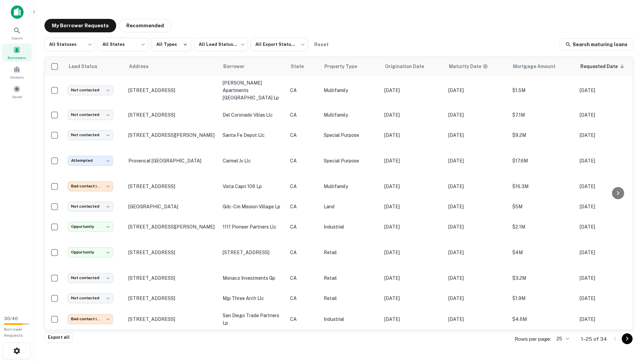 This screenshot has height=362, width=644. I want to click on th: Lead Status, so click(95, 66).